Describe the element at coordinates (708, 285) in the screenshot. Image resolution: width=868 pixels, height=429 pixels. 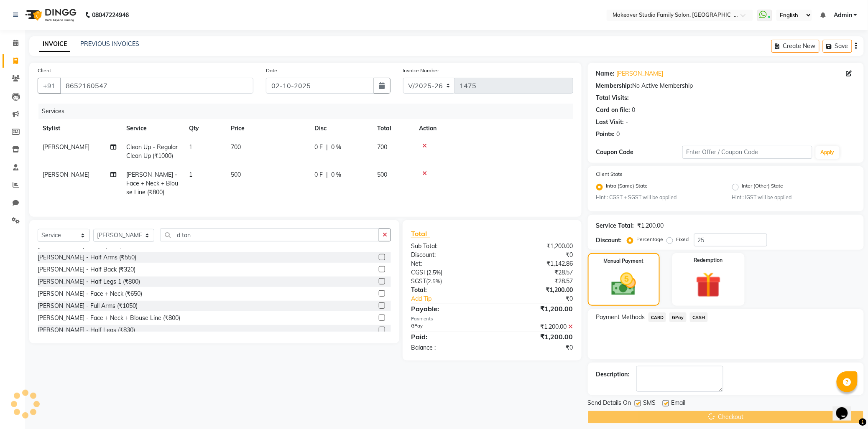
I see `img: _gift.svg` at that location.